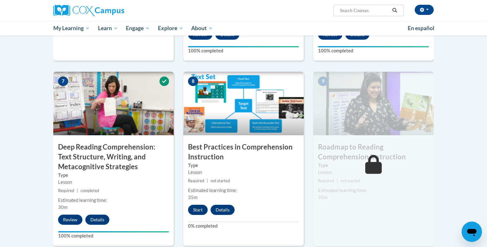 The height and width of the screenshot is (247, 487). I want to click on span: Engage, so click(138, 28).